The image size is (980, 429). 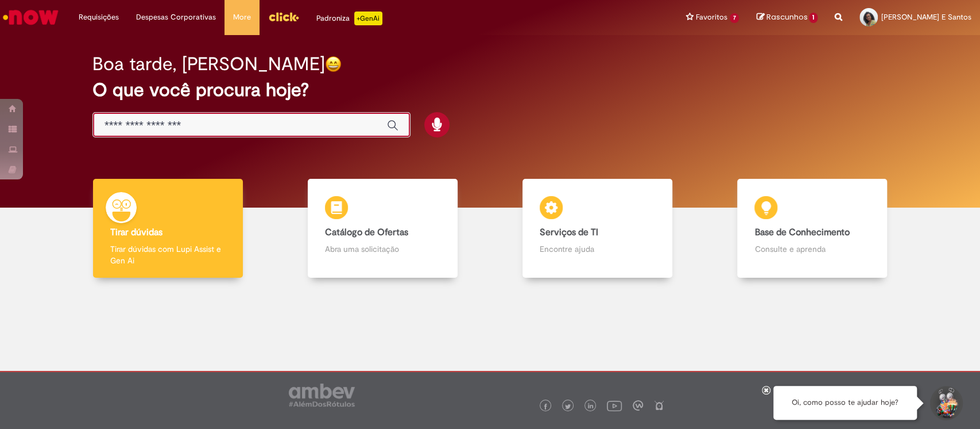 What do you see at coordinates (241, 17) in the screenshot?
I see `span: More` at bounding box center [241, 17].